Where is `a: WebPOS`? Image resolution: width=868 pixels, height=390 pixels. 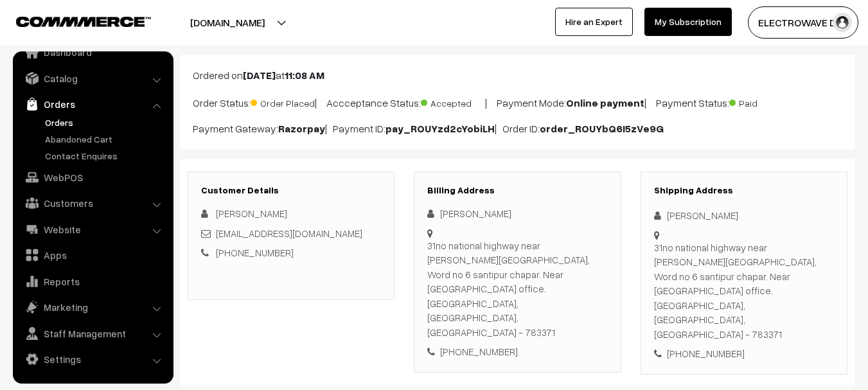 a: WebPOS is located at coordinates (92, 177).